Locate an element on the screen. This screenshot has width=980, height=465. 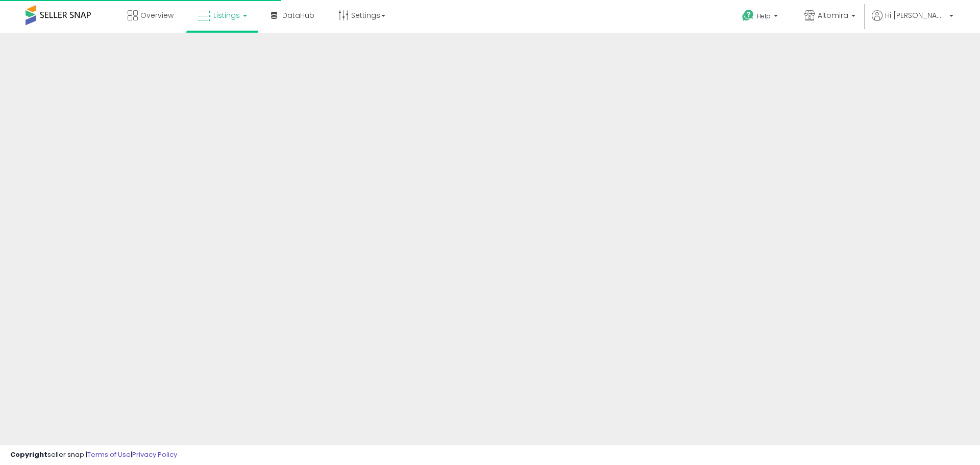
span: DataHub is located at coordinates (298, 15).